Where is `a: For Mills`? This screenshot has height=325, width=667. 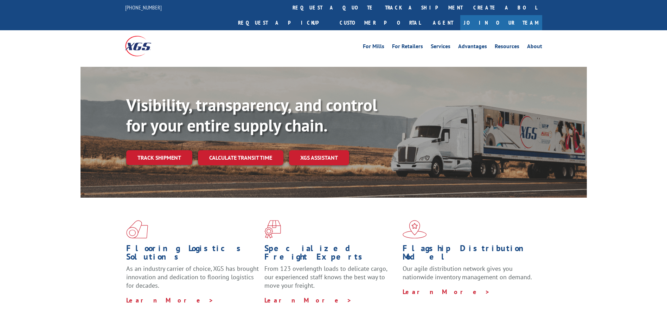 a: For Mills is located at coordinates (373, 47).